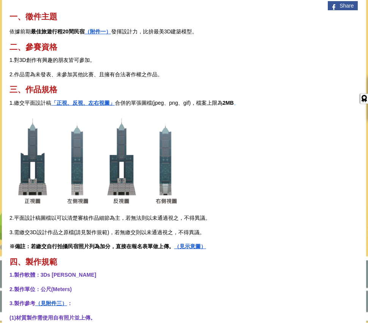 This screenshot has height=323, width=368. Describe the element at coordinates (51, 303) in the screenshot. I see `a: （見附件三）` at that location.